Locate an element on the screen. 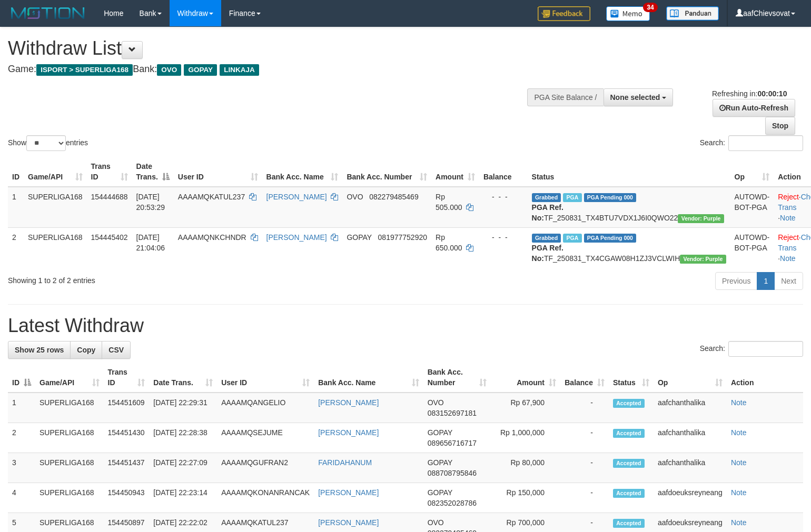  span: CSV is located at coordinates (116, 350).